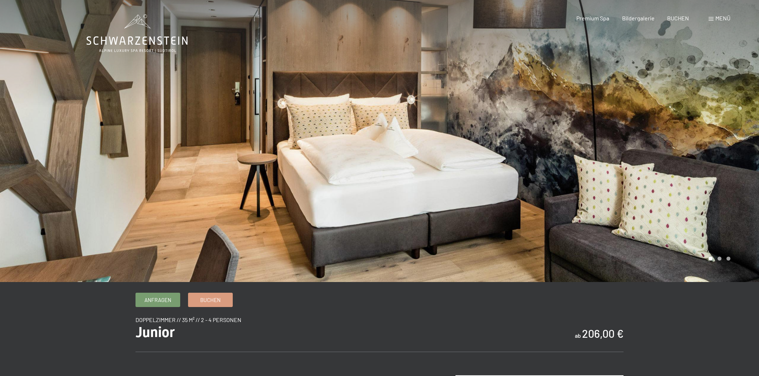 This screenshot has height=376, width=759. I want to click on span: ab, so click(578, 335).